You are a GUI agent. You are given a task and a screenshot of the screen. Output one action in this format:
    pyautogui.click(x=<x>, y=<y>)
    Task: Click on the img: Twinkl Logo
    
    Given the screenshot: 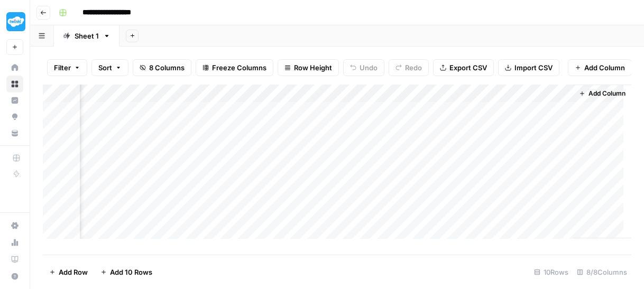 What is the action you would take?
    pyautogui.click(x=16, y=22)
    